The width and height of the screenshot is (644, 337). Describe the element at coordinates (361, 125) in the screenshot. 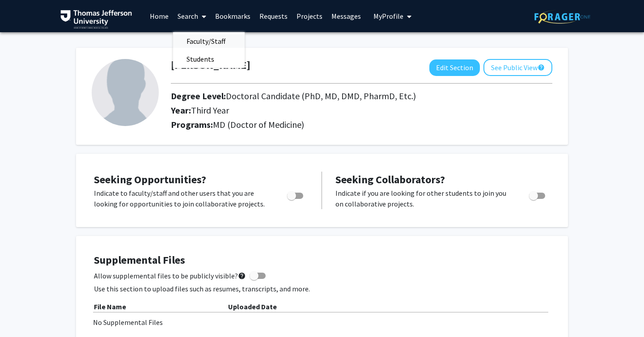

I see `h2: Programs:` at that location.